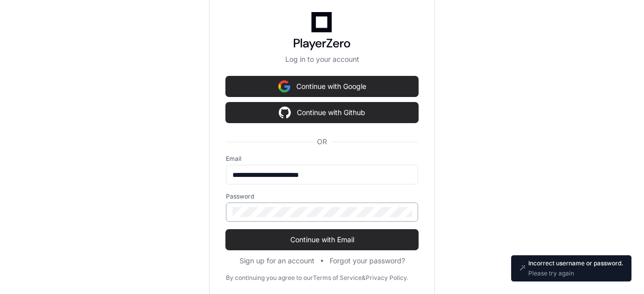  Describe the element at coordinates (337, 278) in the screenshot. I see `a: Terms of Service` at that location.